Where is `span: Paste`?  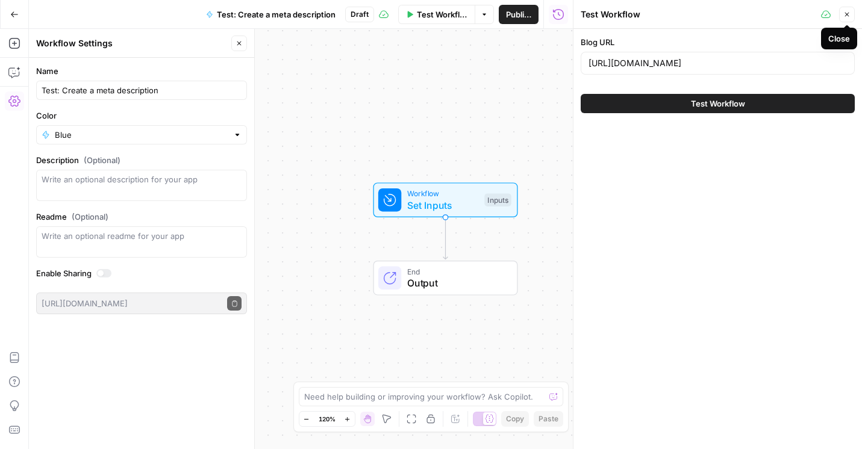 span: Paste is located at coordinates (548, 419).